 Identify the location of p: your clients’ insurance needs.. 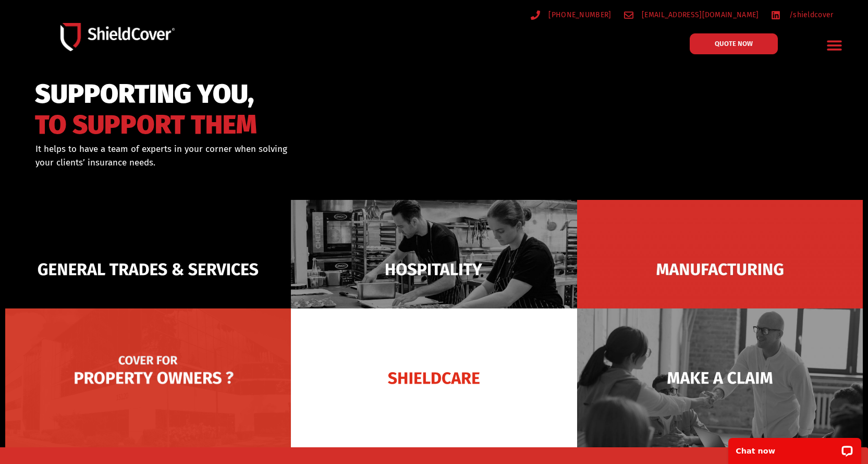
(261, 163).